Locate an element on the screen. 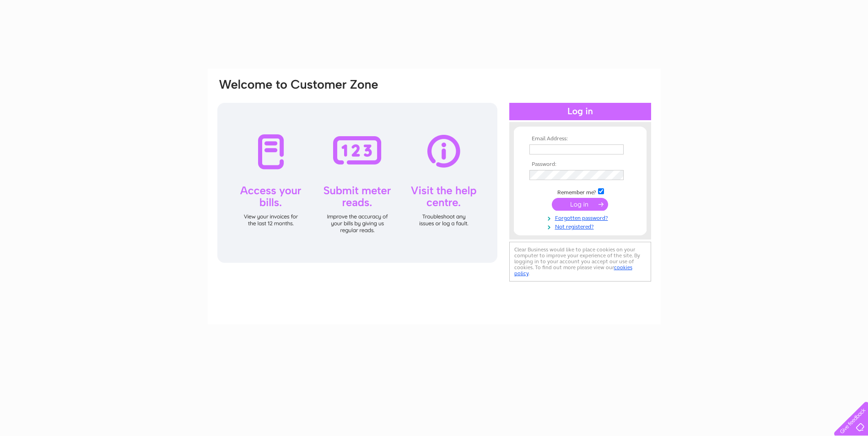  td: Remember me? is located at coordinates (580, 192).